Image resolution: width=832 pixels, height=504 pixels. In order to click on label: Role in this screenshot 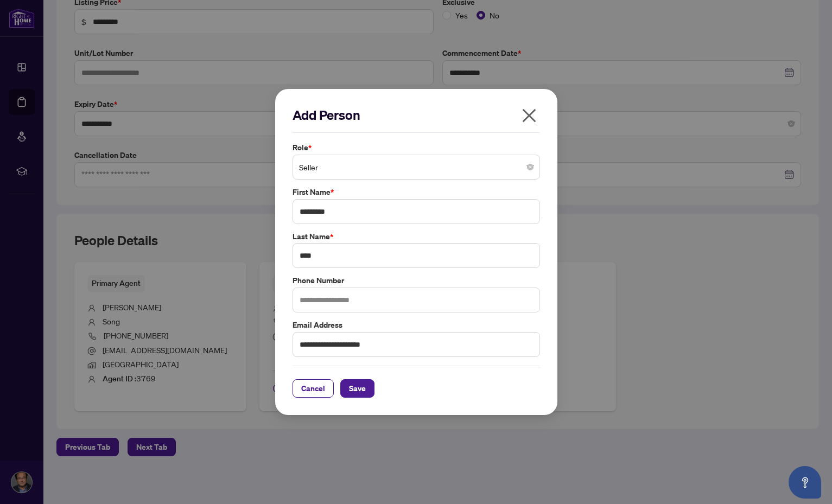, I will do `click(416, 147)`.